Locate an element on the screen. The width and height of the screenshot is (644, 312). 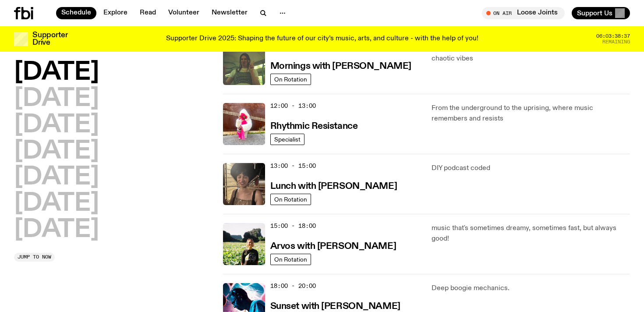
img: Attu crouches on gravel in front of a brown wall. They are wearing a white fur coat with a hood, ... is located at coordinates (244, 124).